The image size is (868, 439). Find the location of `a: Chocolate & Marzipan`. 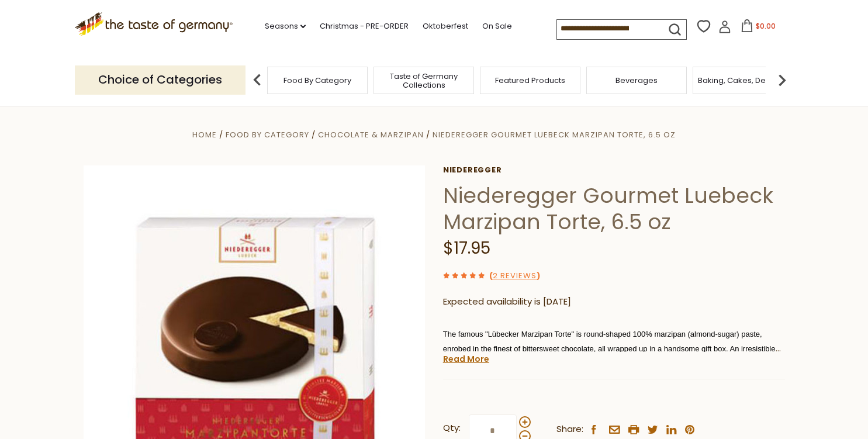

a: Chocolate & Marzipan is located at coordinates (371, 134).